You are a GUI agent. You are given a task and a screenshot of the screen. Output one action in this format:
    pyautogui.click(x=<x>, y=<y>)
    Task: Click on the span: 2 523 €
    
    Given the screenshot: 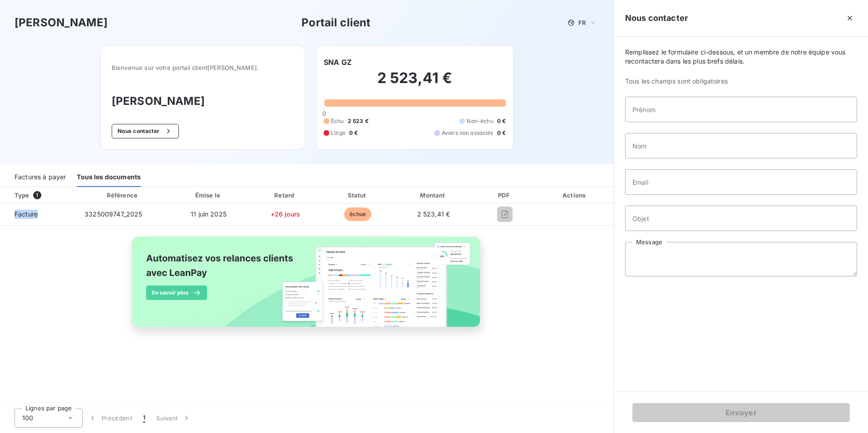 What is the action you would take?
    pyautogui.click(x=358, y=122)
    